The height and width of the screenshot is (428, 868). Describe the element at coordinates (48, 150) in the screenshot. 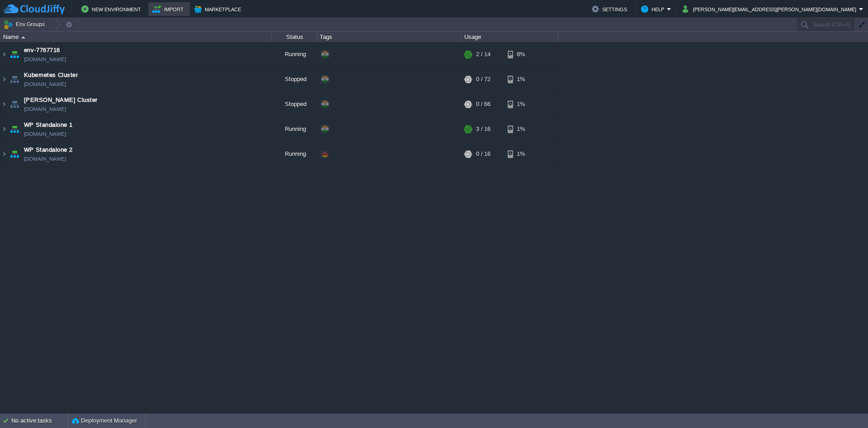

I see `span: WP Standalone 2` at that location.